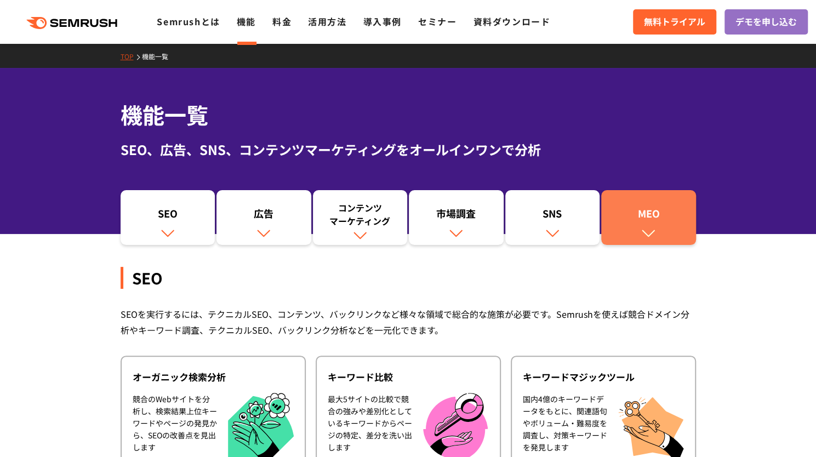 This screenshot has height=457, width=816. What do you see at coordinates (456, 218) in the screenshot?
I see `a: 市場調査` at bounding box center [456, 218].